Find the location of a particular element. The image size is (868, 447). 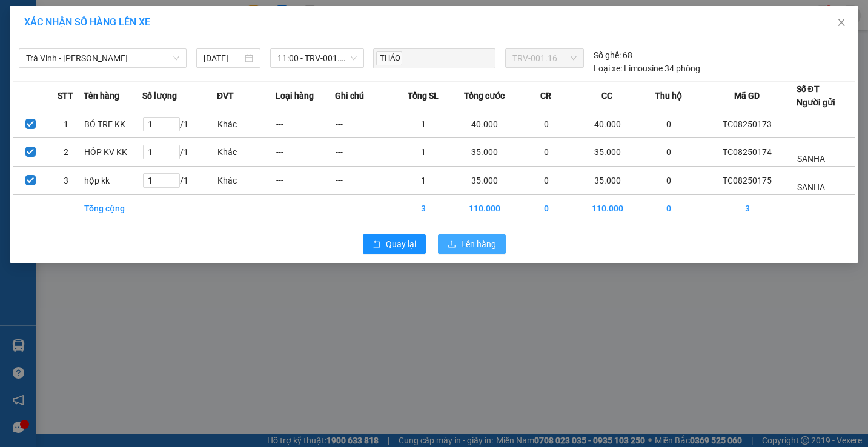

span: Ghi chú is located at coordinates (349, 96).